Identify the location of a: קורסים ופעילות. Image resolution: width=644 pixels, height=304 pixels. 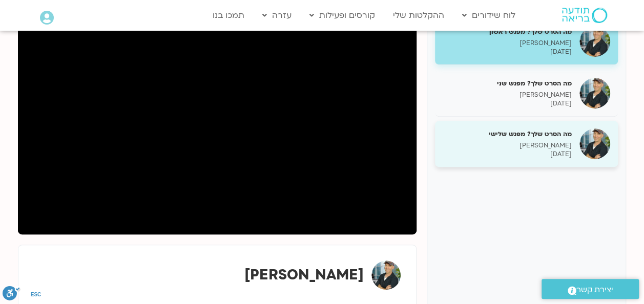
(343, 15).